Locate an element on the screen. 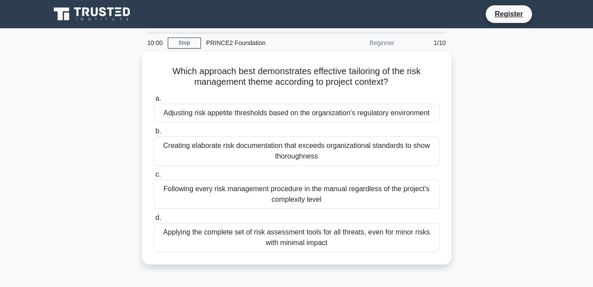  span: b. is located at coordinates (158, 131).